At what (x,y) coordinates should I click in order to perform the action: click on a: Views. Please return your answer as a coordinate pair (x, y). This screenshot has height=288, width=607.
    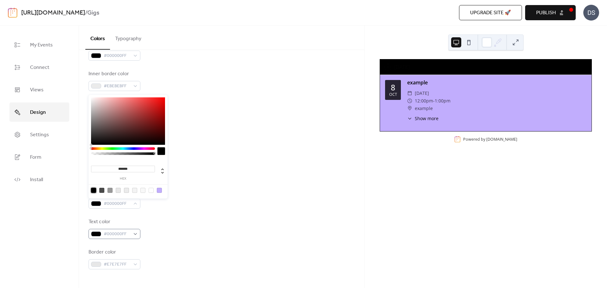
    Looking at the image, I should click on (39, 89).